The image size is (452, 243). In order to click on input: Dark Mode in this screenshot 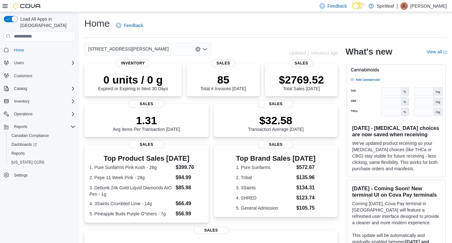, I will do `click(359, 6)`.